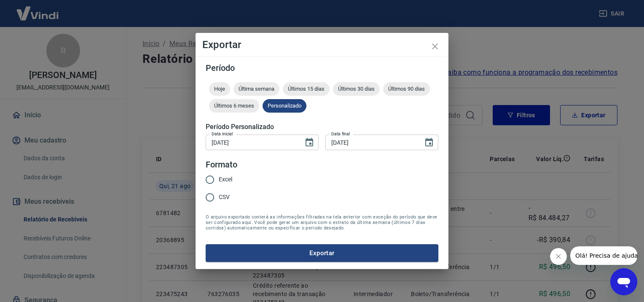  I want to click on span: Última semana, so click(256, 89).